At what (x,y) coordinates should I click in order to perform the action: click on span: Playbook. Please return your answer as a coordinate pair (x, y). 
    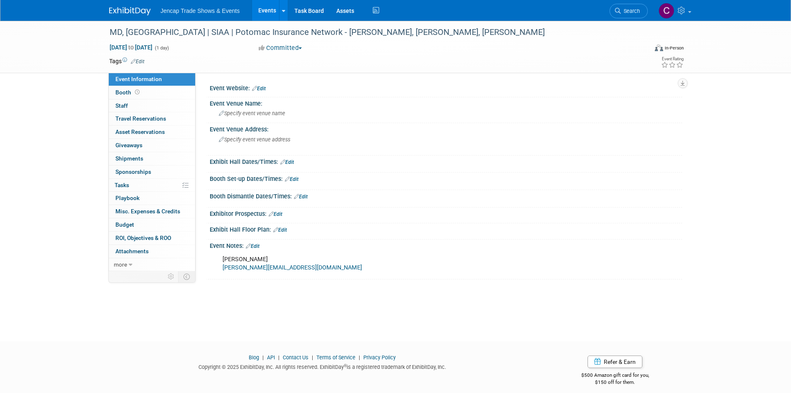
    Looking at the image, I should click on (128, 198).